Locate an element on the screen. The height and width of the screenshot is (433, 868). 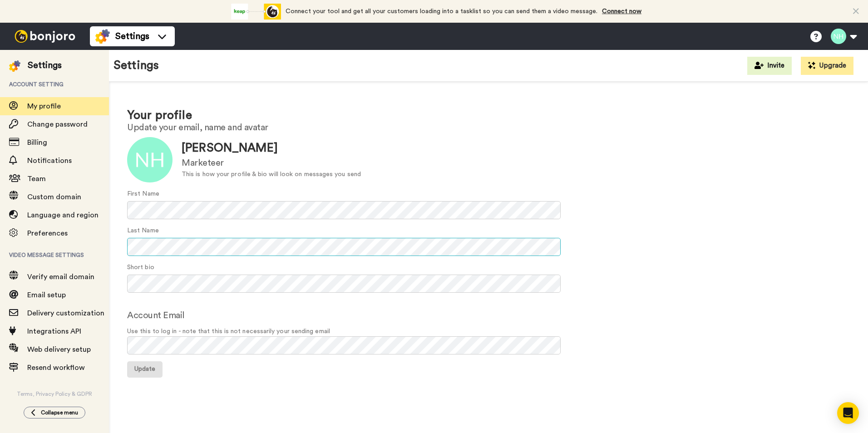
div: Settings is located at coordinates (44, 65).